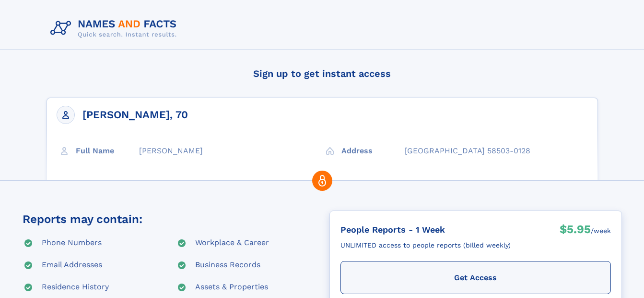  I want to click on div: /week, so click(601, 231).